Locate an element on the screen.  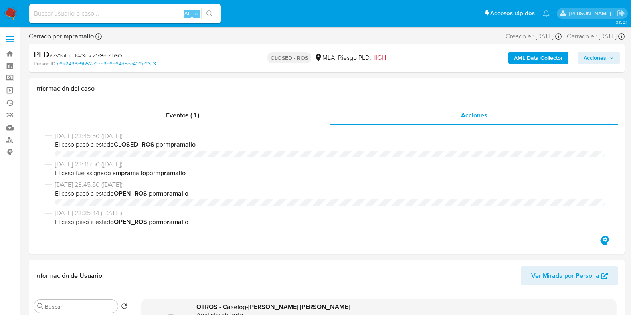
h1: Información de Usuario is located at coordinates (69, 276).